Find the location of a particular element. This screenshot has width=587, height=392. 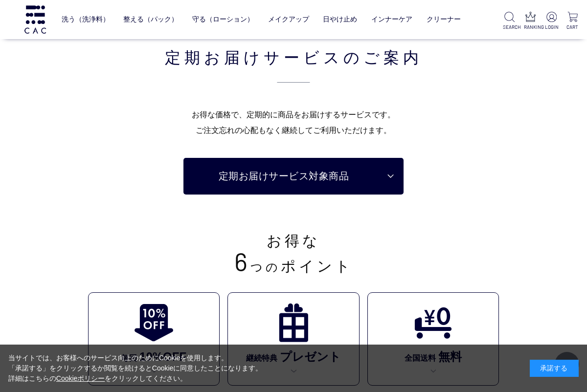

a: インナーケア is located at coordinates (392, 19).